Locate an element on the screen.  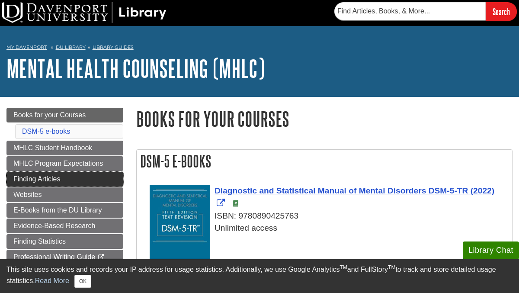
div: Unlimited access is located at coordinates (329, 228).